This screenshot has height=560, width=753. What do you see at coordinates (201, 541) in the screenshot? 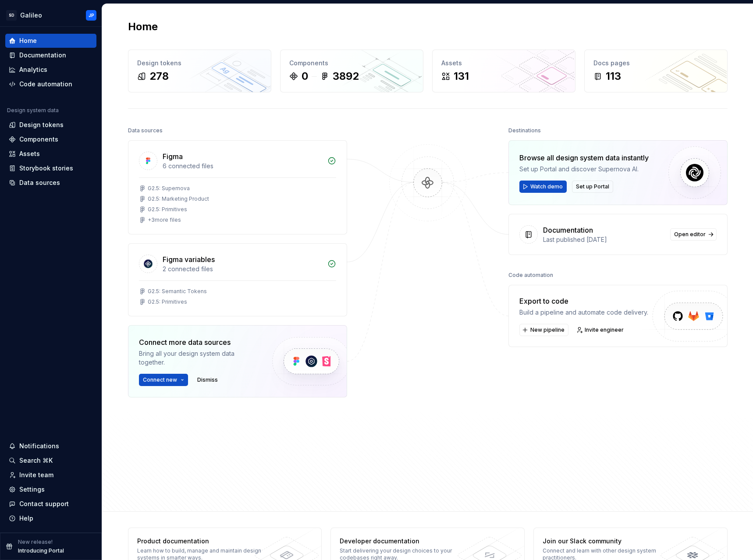
I see `div: Product documentation` at bounding box center [201, 541].